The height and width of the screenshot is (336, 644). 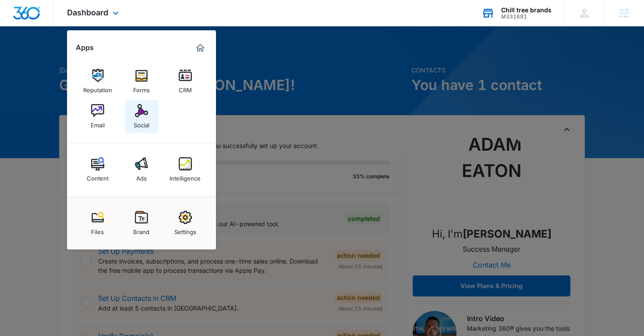 What do you see at coordinates (185, 223) in the screenshot?
I see `a: Settings` at bounding box center [185, 223].